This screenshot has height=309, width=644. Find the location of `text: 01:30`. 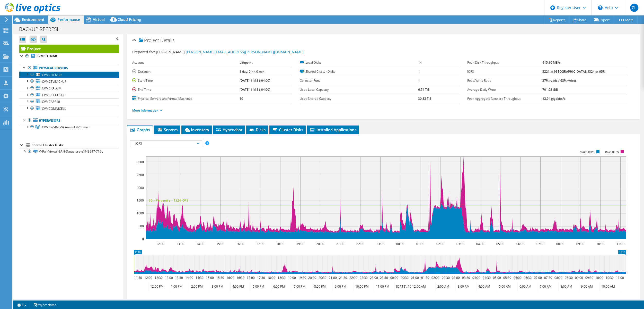

text: 01:30 is located at coordinates (425, 277).